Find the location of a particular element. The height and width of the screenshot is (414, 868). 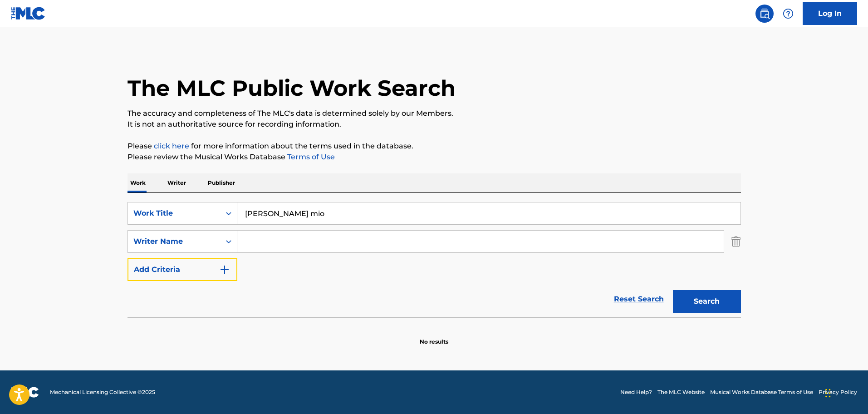

div: Arrastrar is located at coordinates (828, 393).